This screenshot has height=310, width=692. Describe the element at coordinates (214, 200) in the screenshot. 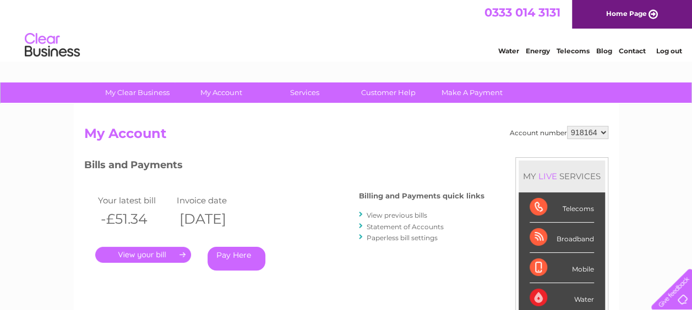

I see `td: Invoice date` at that location.